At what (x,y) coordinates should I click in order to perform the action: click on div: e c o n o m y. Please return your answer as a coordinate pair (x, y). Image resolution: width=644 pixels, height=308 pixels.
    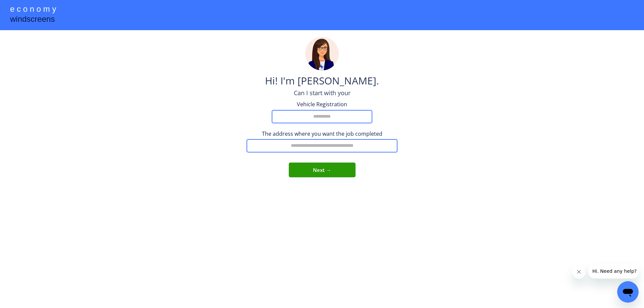
    Looking at the image, I should click on (33, 10).